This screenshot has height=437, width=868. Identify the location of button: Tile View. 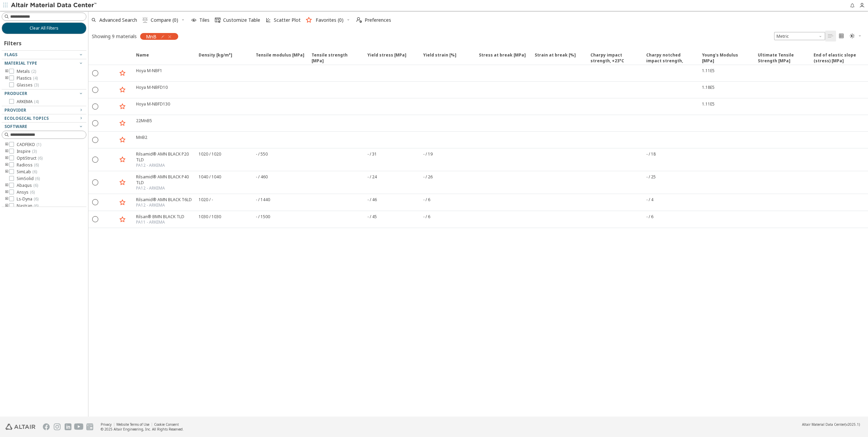
(841, 36).